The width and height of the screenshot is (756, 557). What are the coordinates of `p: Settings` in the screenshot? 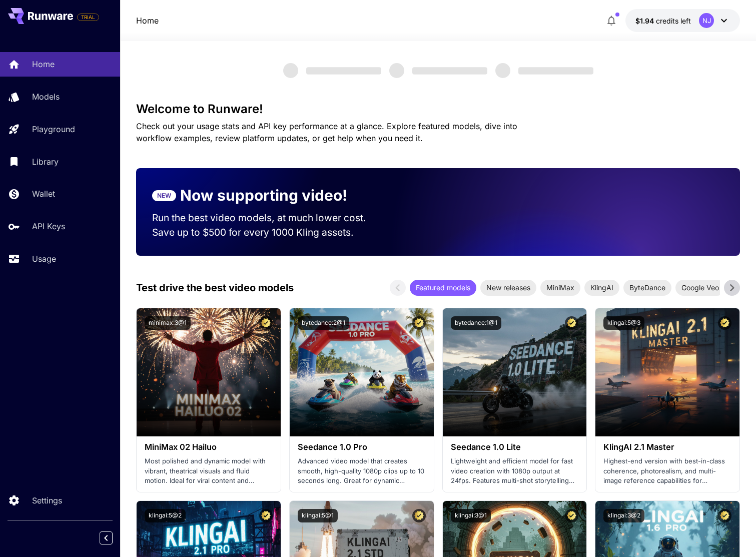 It's located at (47, 500).